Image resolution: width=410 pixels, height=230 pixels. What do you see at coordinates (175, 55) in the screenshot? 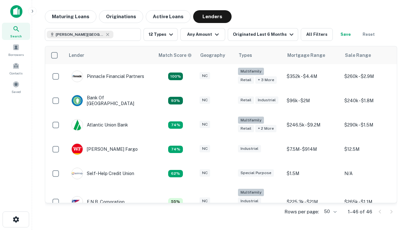
I see `div: Capitalize uses an advanced AI algorithm to match your search with the best lender. The match sco...` at bounding box center [175, 55].